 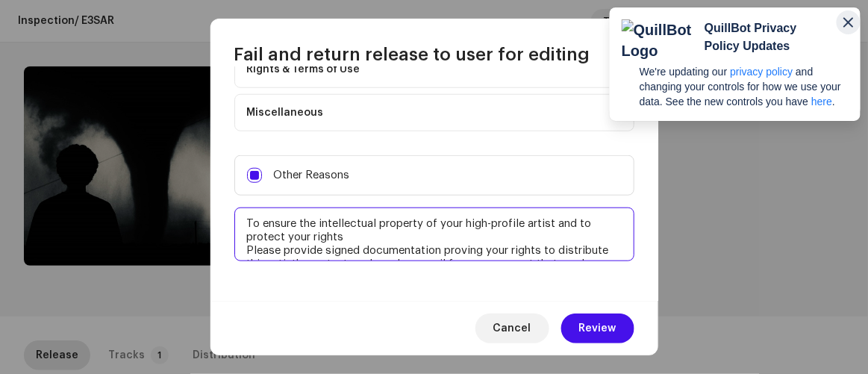 What do you see at coordinates (434, 113) in the screenshot?
I see `p-accordion-header: Miscellaneous` at bounding box center [434, 113].